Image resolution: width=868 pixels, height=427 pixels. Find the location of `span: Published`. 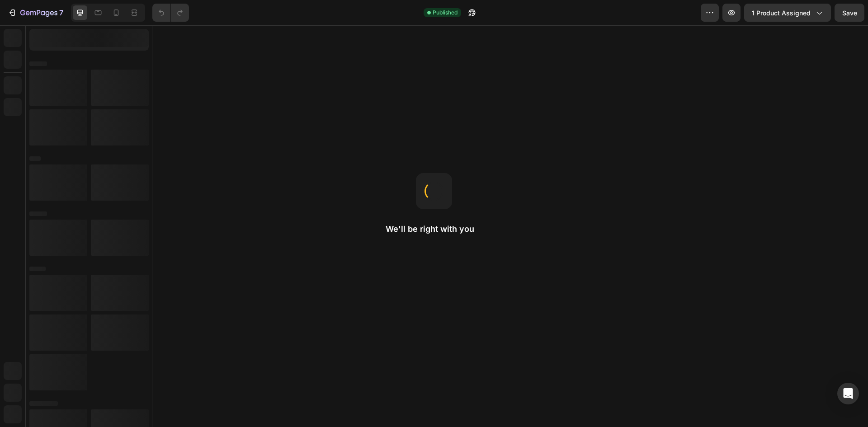

span: Published is located at coordinates (445, 13).